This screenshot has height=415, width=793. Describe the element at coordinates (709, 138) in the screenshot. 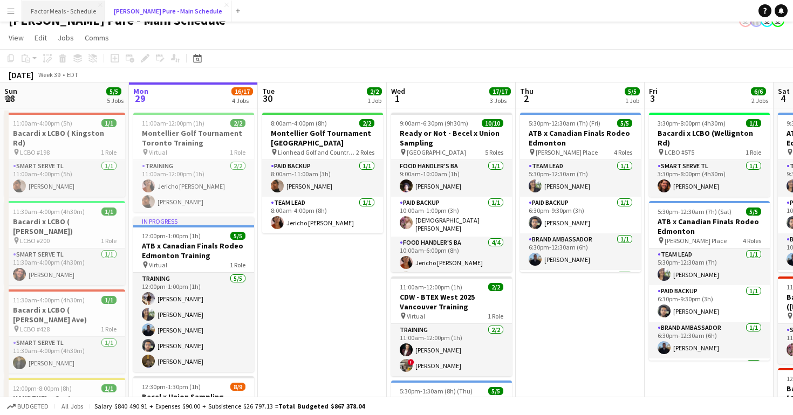

I see `h3: Bacardi x LCBO (Wellignton Rd)` at that location.